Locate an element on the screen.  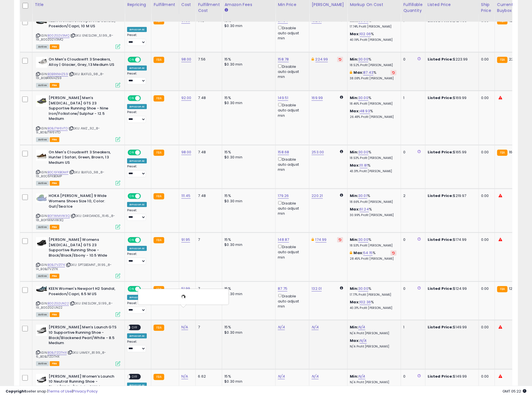
span: 2025-09-9 05:22 GMT is located at coordinates (515, 391).